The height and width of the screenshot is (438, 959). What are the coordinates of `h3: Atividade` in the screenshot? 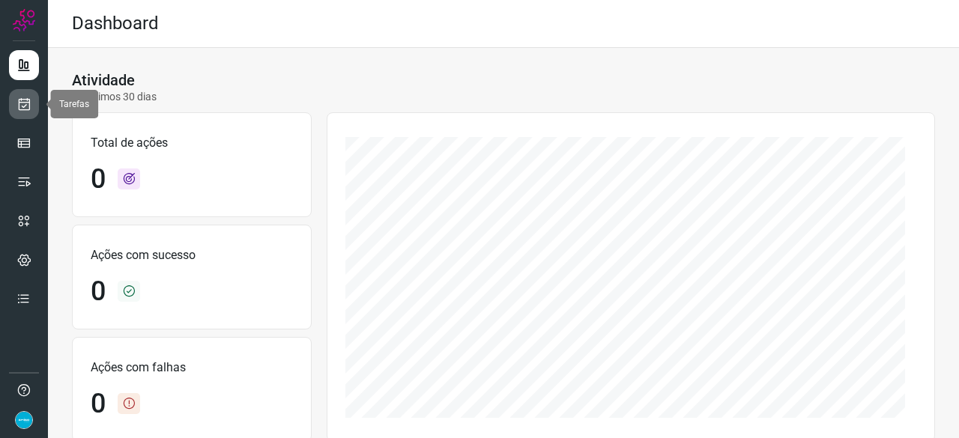 It's located at (103, 80).